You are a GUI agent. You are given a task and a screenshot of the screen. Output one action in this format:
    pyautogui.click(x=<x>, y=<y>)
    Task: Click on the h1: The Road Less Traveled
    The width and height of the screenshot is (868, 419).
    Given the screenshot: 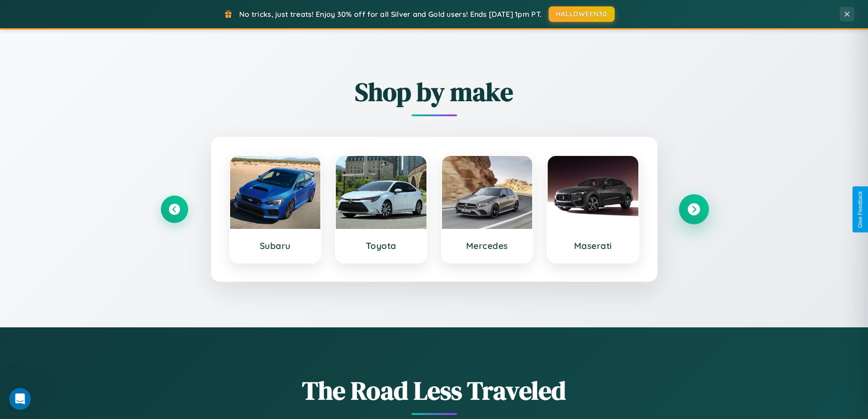 What is the action you would take?
    pyautogui.click(x=434, y=390)
    